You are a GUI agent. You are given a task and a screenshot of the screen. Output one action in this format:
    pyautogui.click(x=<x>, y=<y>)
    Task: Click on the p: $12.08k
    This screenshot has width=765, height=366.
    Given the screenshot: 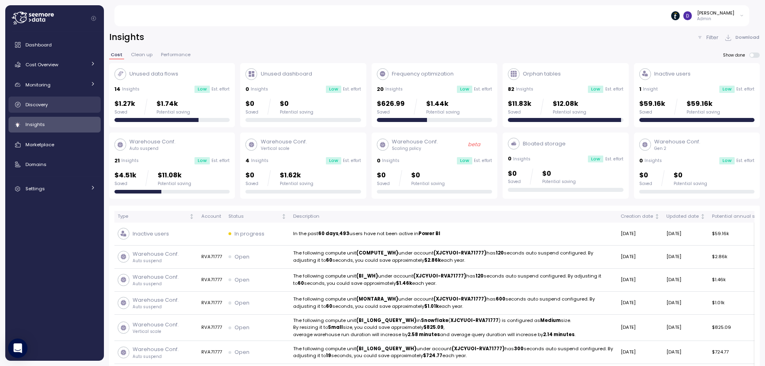 What is the action you would take?
    pyautogui.click(x=569, y=104)
    